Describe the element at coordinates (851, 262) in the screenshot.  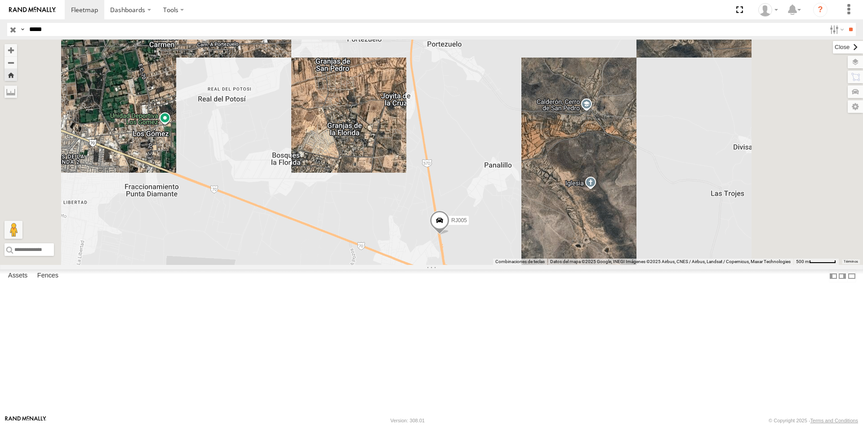
I see `a: Términos (se abre en una nueva pestaña)` at that location.